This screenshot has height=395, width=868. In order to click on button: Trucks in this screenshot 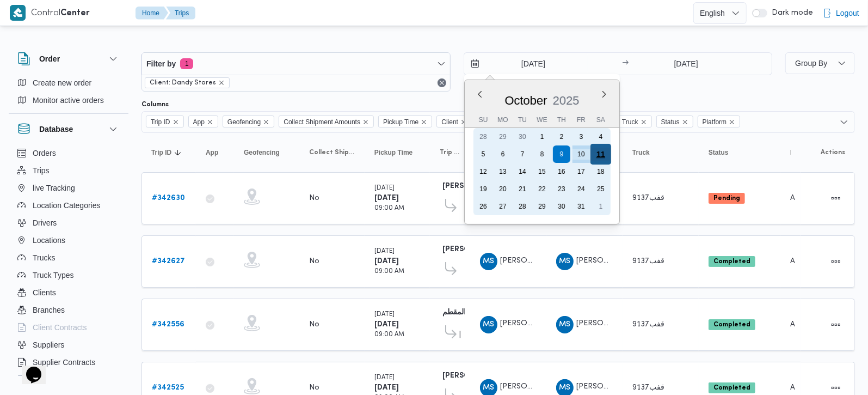, I will do `click(68, 258)`.